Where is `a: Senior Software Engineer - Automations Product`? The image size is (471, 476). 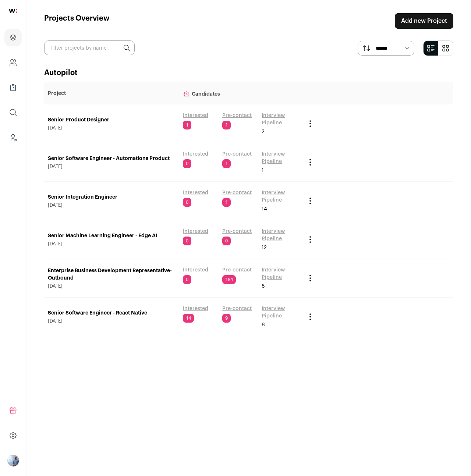 a: Senior Software Engineer - Automations Product is located at coordinates (112, 158).